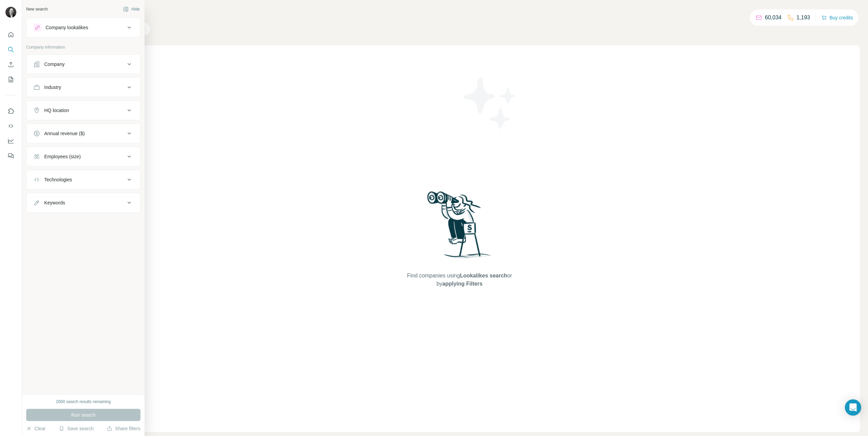 The height and width of the screenshot is (436, 868). I want to click on button: Annual revenue ($), so click(84, 134).